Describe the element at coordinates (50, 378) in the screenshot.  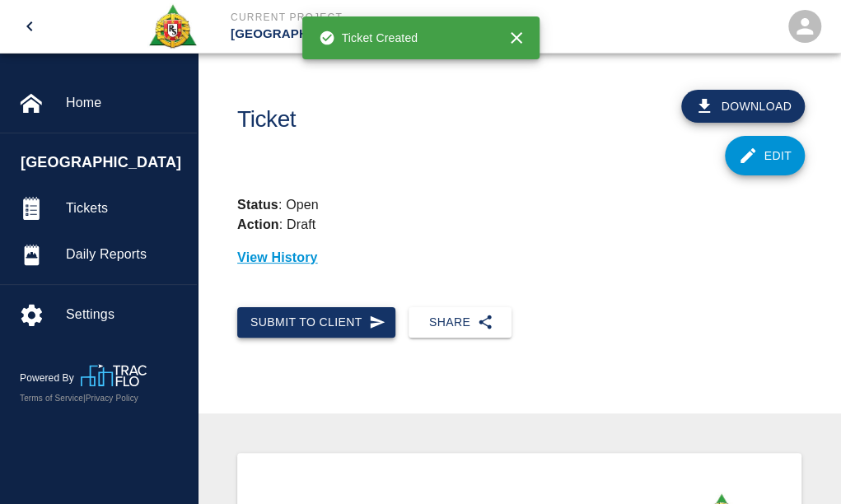
I see `p: Powered By` at that location.